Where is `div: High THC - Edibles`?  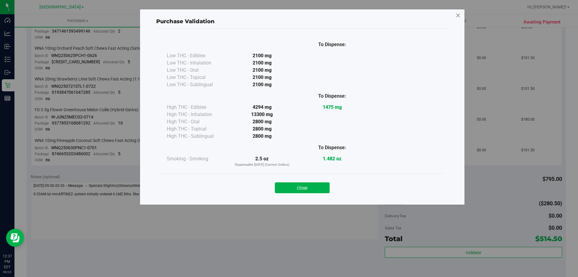 div: High THC - Edibles is located at coordinates (197, 107).